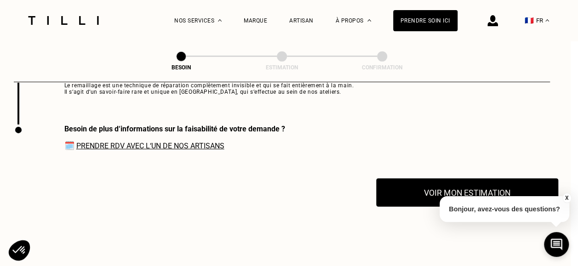 The width and height of the screenshot is (578, 266). Describe the element at coordinates (63, 20) in the screenshot. I see `img: Logo du service de couturière Tilli` at that location.